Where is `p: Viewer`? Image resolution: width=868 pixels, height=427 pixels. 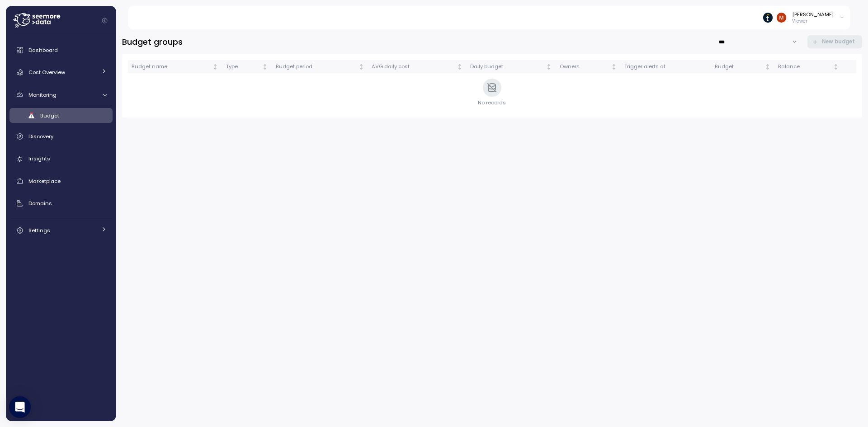
p: Viewer is located at coordinates (813, 21).